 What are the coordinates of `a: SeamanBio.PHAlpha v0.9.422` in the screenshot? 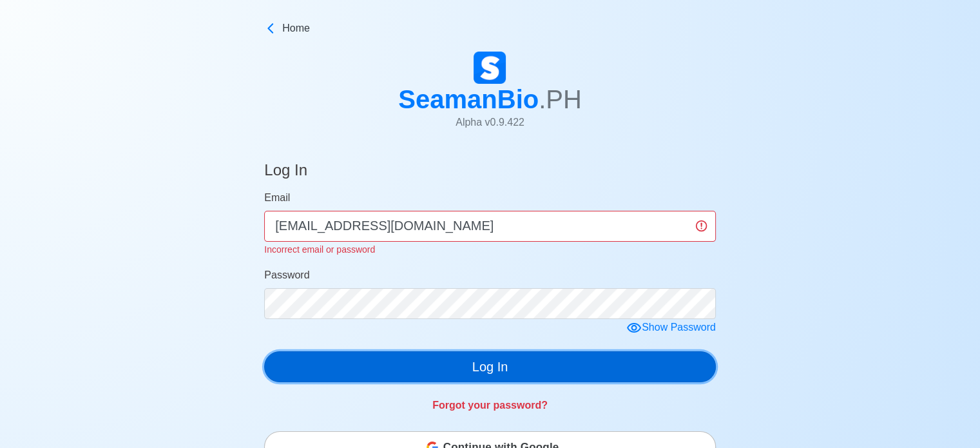 It's located at (490, 96).